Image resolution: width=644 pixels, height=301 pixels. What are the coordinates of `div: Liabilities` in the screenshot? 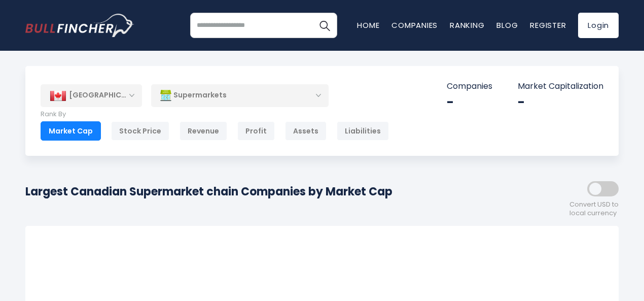 It's located at (362, 131).